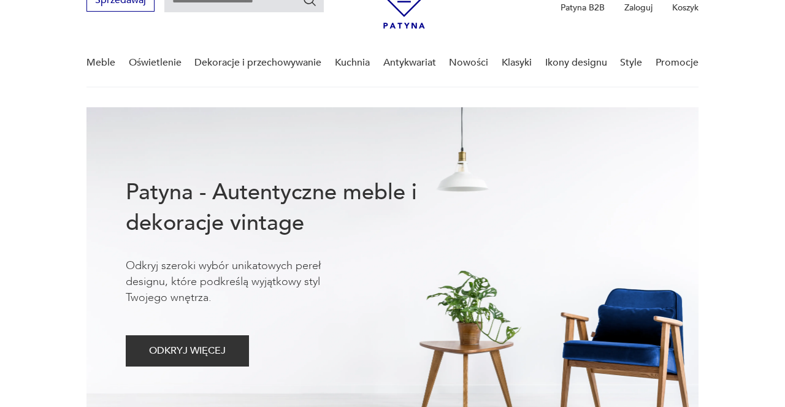 This screenshot has height=407, width=785. I want to click on a: Oświetlenie, so click(155, 63).